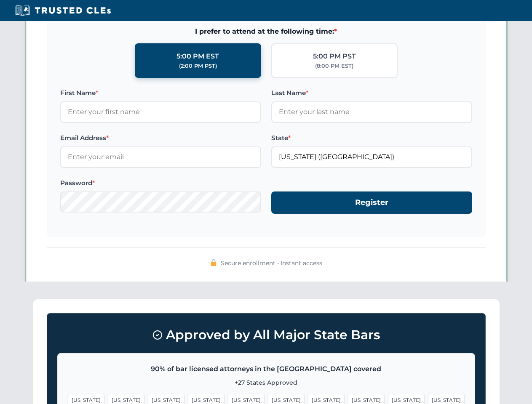 The width and height of the screenshot is (532, 404). Describe the element at coordinates (62, 11) in the screenshot. I see `img: Trusted CLEs` at that location.